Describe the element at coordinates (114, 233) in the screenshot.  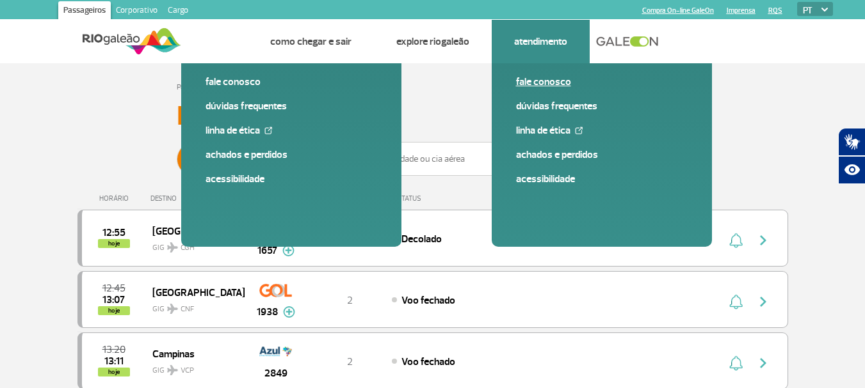
I see `span: 2025-09-29 12:55:00` at that location.